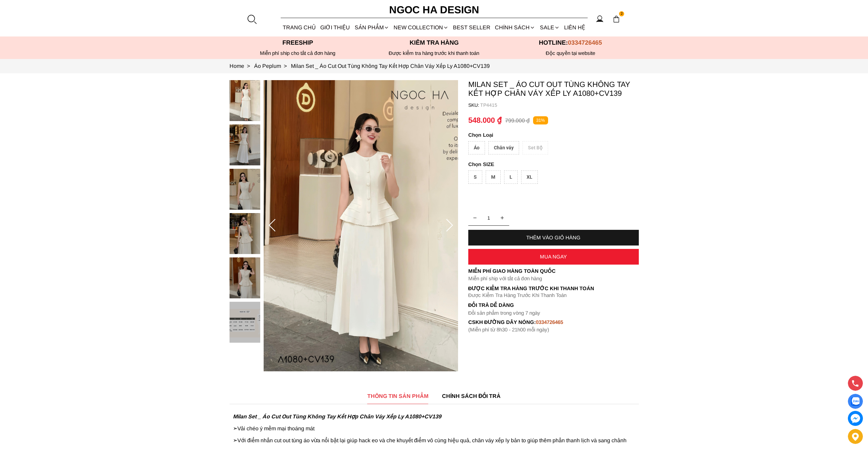 The width and height of the screenshot is (868, 461). Describe the element at coordinates (517, 120) in the screenshot. I see `p: 799.000 ₫` at that location.